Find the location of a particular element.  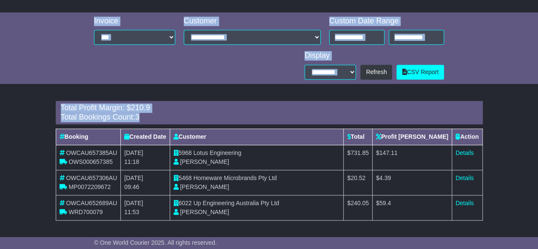

span: 5468 is located at coordinates (185, 178).